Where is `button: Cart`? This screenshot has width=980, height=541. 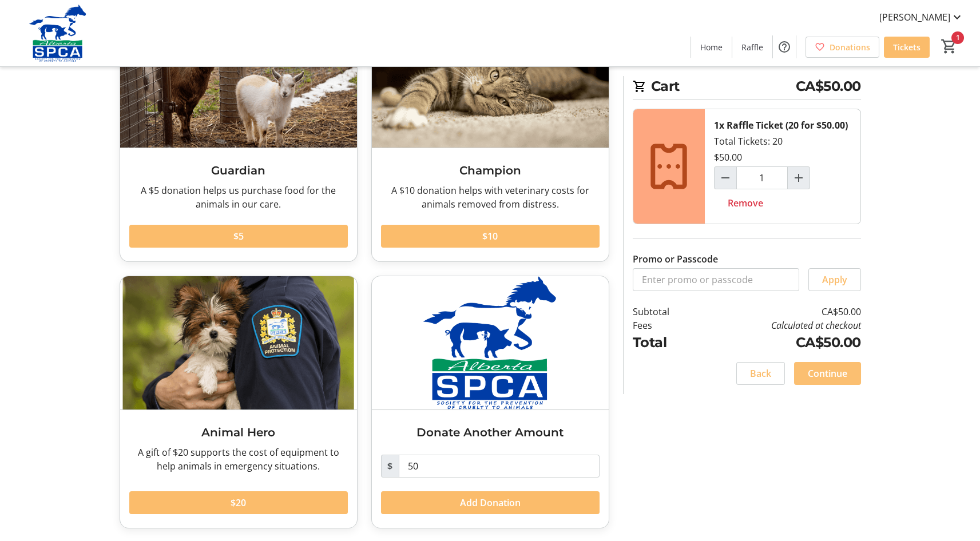 button: Cart is located at coordinates (949, 47).